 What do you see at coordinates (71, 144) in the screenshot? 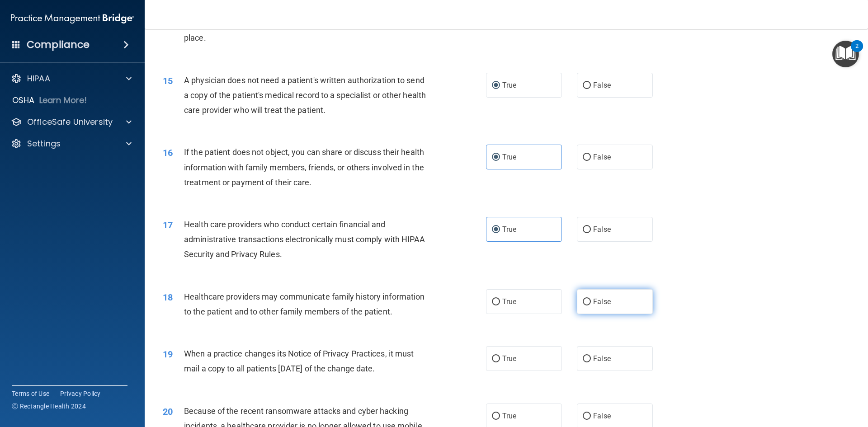
I see `a: Settings` at bounding box center [71, 144].